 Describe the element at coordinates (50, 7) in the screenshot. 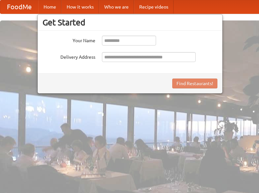

I see `a: Home` at that location.